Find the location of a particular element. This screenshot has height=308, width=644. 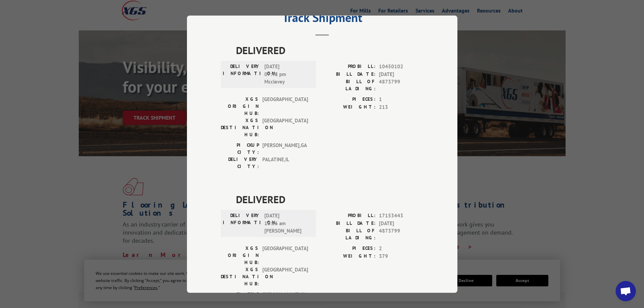

span: 2 is located at coordinates (402, 248).